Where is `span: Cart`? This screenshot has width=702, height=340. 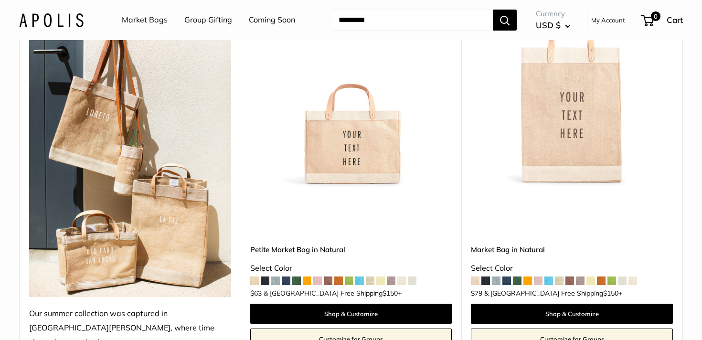
span: Cart is located at coordinates (675, 20).